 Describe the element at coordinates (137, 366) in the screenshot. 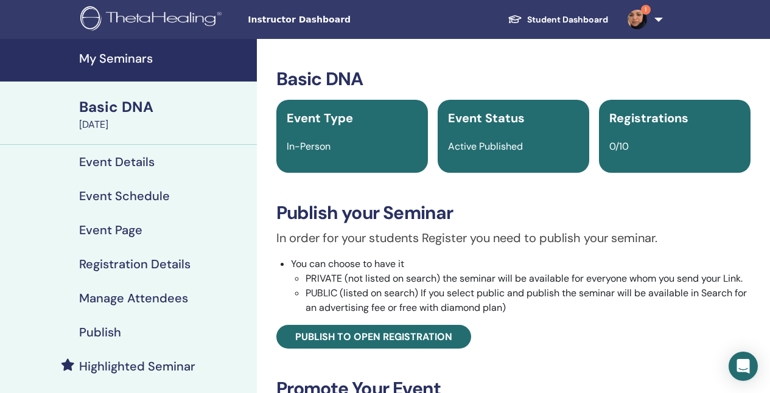

I see `h4: Highlighted Seminar` at that location.